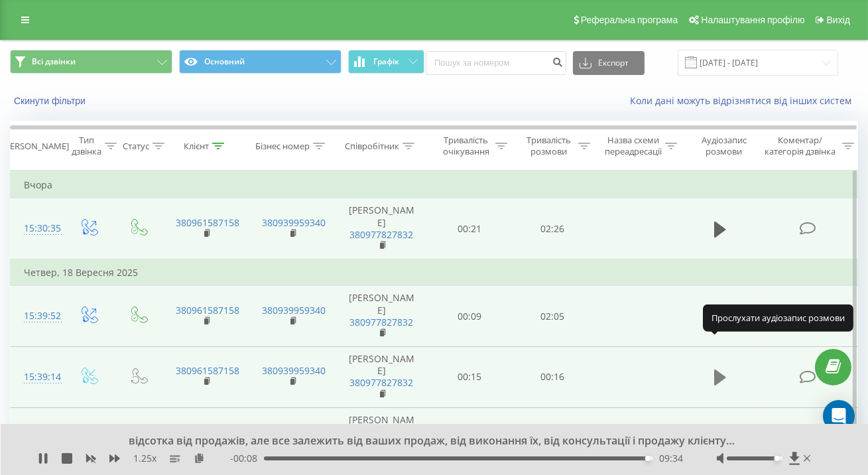 This screenshot has width=868, height=475. What do you see at coordinates (145, 458) in the screenshot?
I see `span: 1.25 x` at bounding box center [145, 458].